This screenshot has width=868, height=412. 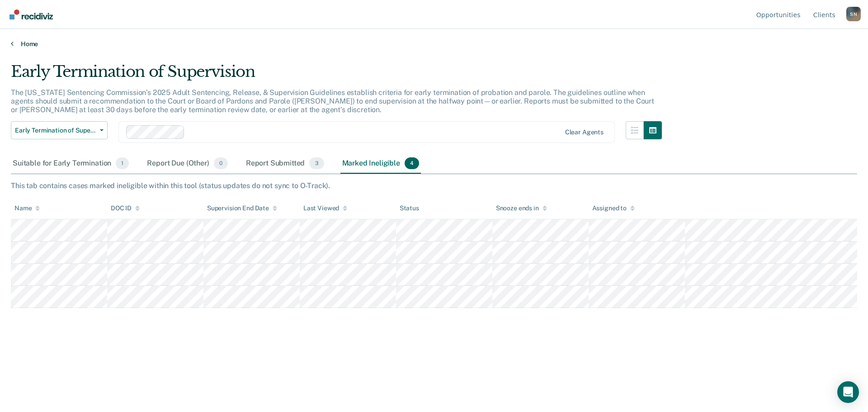 I want to click on div: Last Viewed, so click(x=325, y=208).